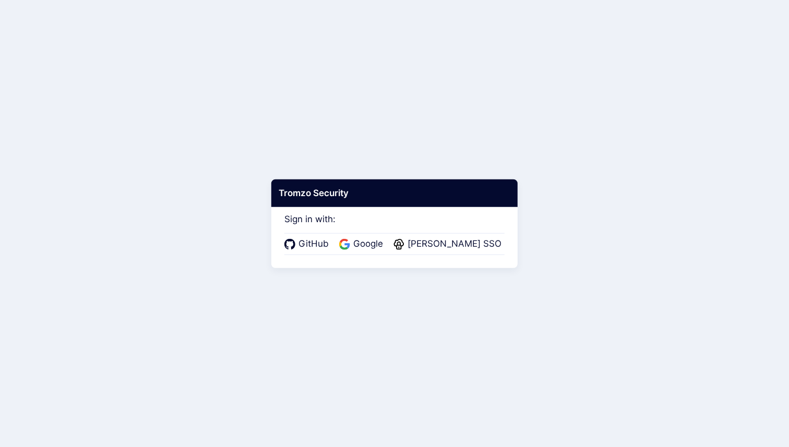 This screenshot has height=447, width=789. What do you see at coordinates (314, 244) in the screenshot?
I see `span: GitHub` at bounding box center [314, 244].